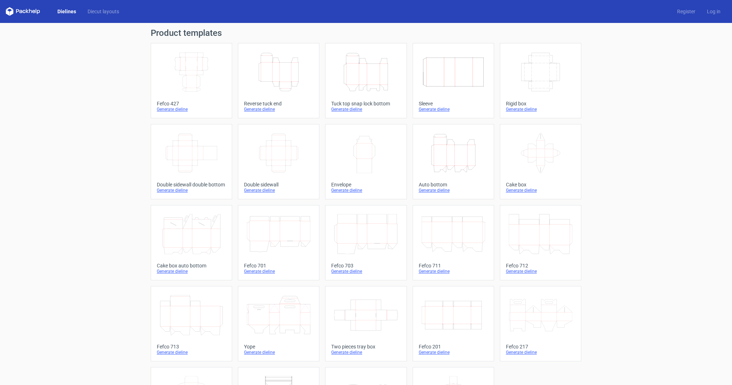 The width and height of the screenshot is (732, 385). What do you see at coordinates (540, 162) in the screenshot?
I see `a: Cake boxGenerate dieline` at bounding box center [540, 162].